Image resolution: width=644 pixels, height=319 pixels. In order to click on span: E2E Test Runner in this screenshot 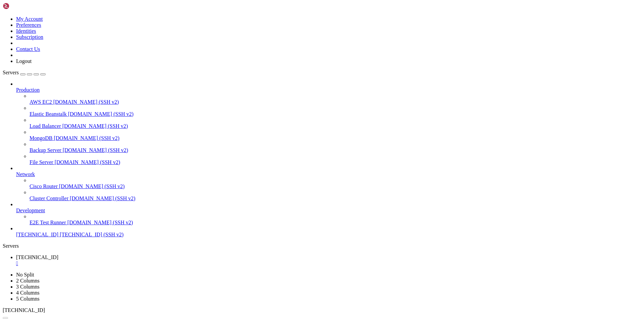, I will do `click(48, 222)`.